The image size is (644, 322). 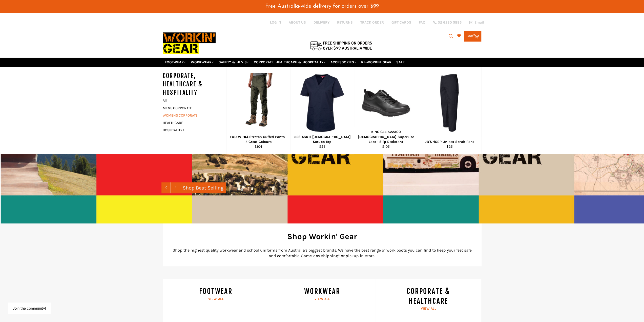 What do you see at coordinates (191, 123) in the screenshot?
I see `a: HEALTHCARE` at bounding box center [191, 123].